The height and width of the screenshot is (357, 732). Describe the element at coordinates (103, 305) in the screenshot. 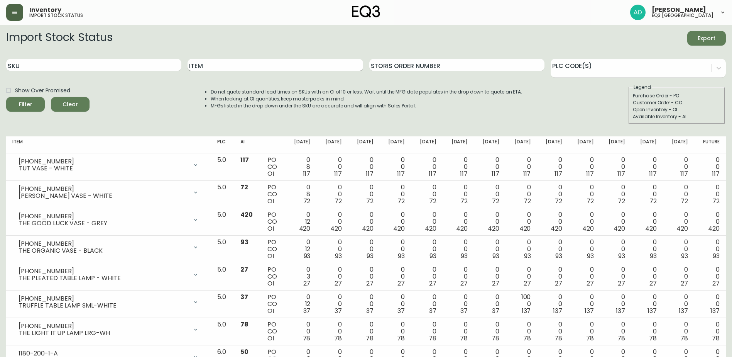

I see `div: TRUFFLE TABLE LAMP SML-WHITE` at that location.